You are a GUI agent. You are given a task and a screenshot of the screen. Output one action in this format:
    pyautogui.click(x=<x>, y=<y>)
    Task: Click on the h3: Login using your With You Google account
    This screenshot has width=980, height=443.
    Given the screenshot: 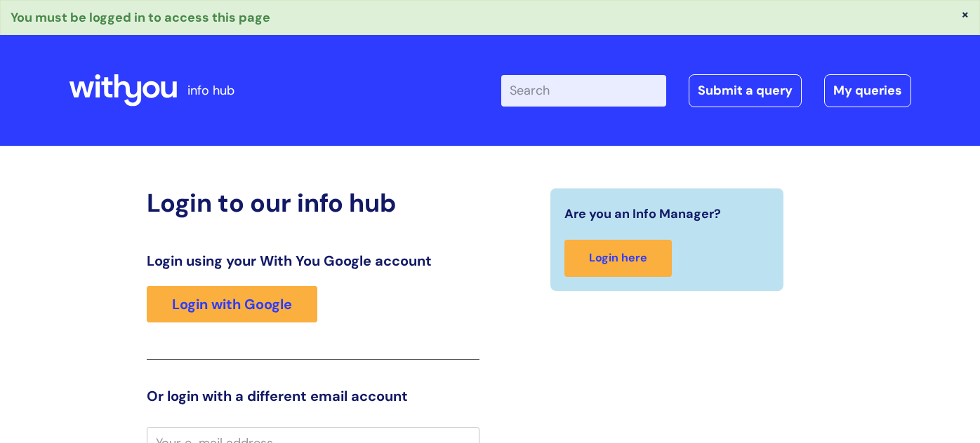 What is the action you would take?
    pyautogui.click(x=313, y=261)
    